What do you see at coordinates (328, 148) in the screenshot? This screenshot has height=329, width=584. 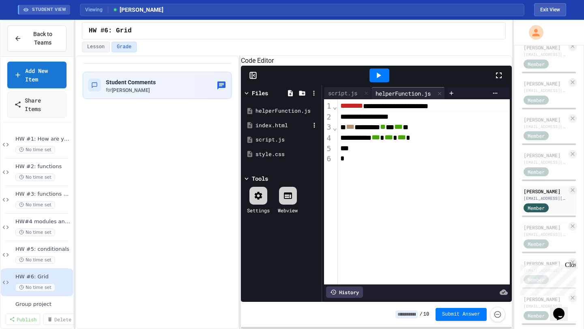 I see `div: 5` at bounding box center [328, 148].